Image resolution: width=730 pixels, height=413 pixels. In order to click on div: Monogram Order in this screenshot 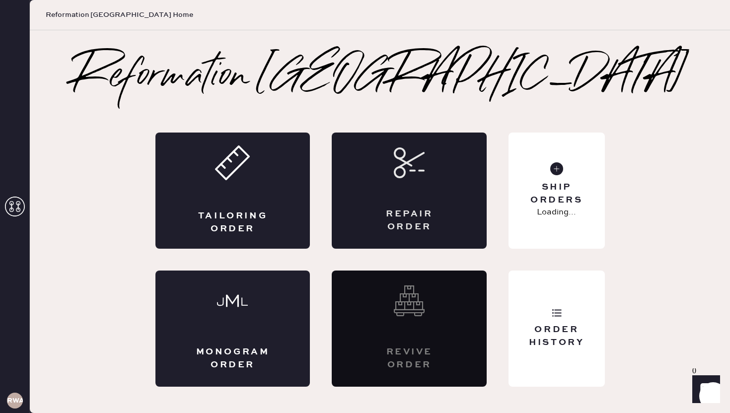, I will do `click(233, 359)`.